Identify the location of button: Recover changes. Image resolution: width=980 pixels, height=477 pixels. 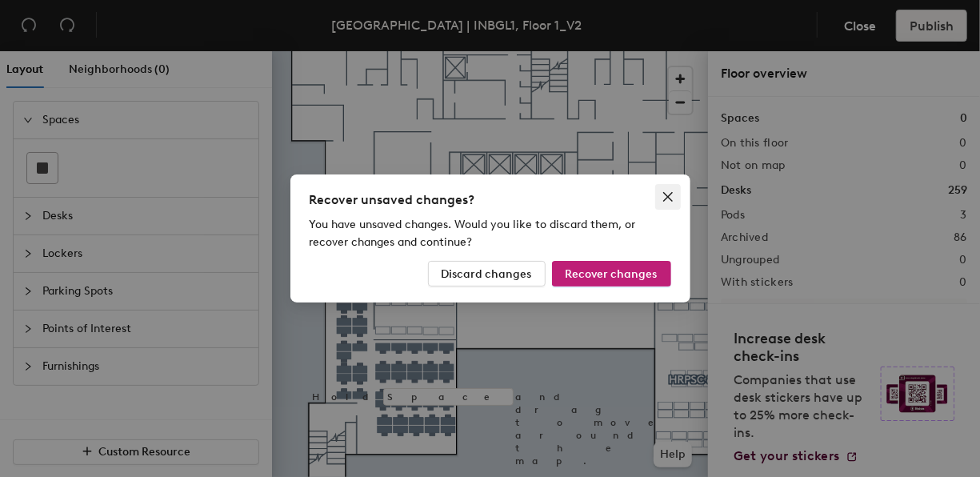
(611, 274).